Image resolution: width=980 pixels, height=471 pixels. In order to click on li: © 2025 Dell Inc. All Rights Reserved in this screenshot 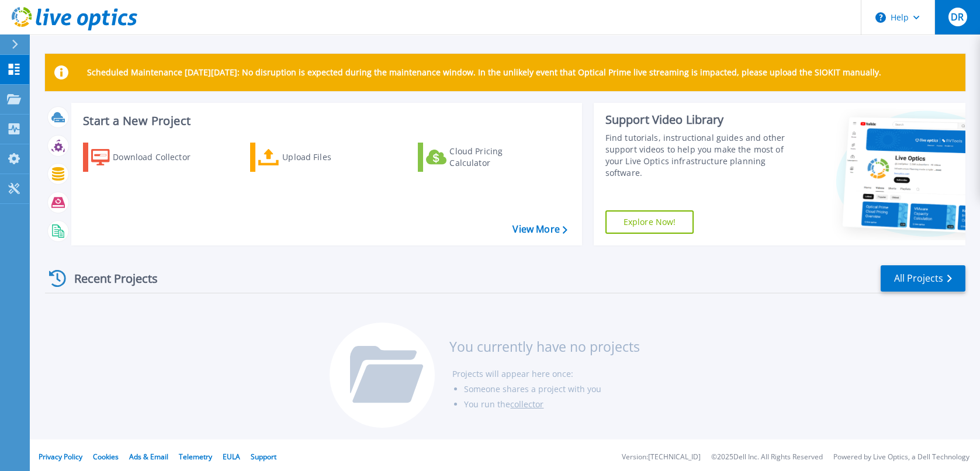, I will do `click(767, 457)`.